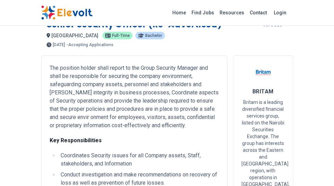 Image resolution: width=334 pixels, height=186 pixels. I want to click on strong: Key Responsibilities, so click(76, 140).